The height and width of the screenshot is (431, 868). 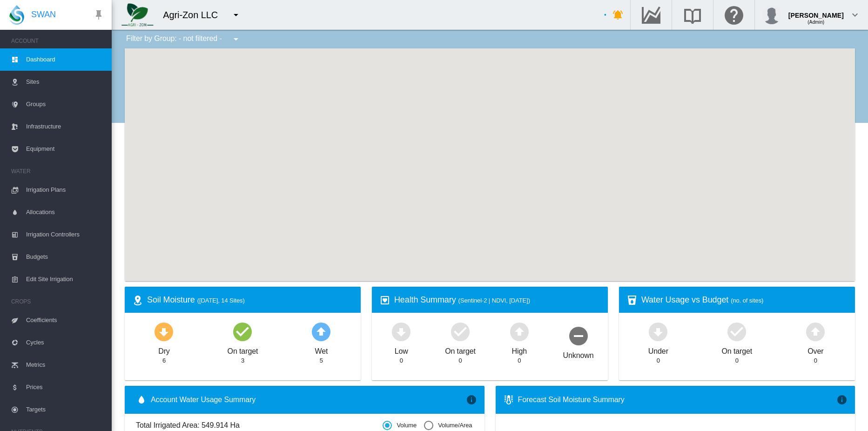 I want to click on div: 3, so click(x=243, y=361).